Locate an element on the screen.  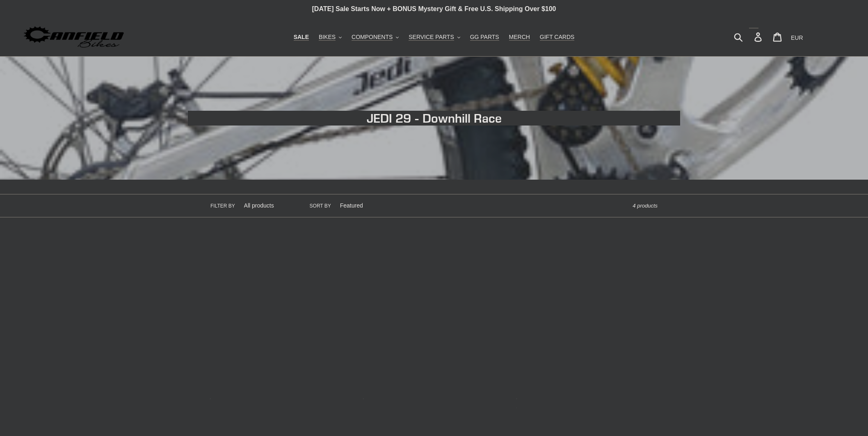
span: SALE is located at coordinates (301, 37).